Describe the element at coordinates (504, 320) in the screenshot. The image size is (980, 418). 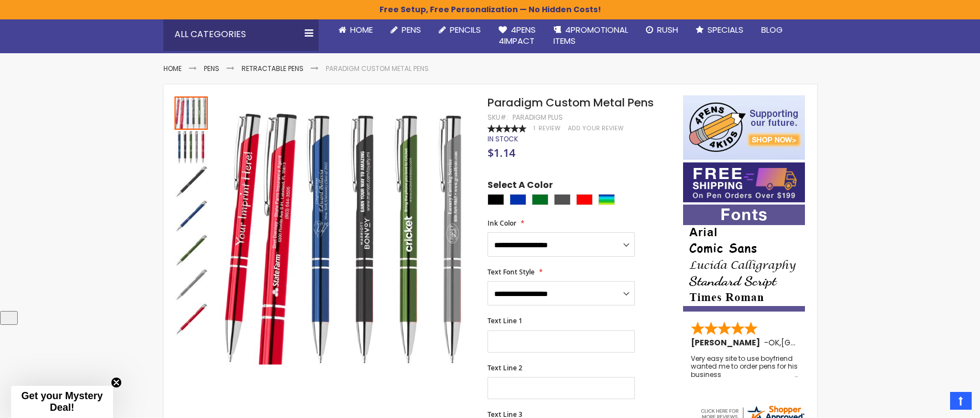
I see `span: Text Line 1` at that location.